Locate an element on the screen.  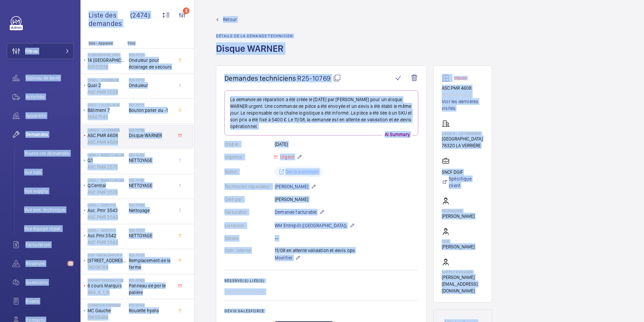
span: Urgent is located at coordinates (286, 156).